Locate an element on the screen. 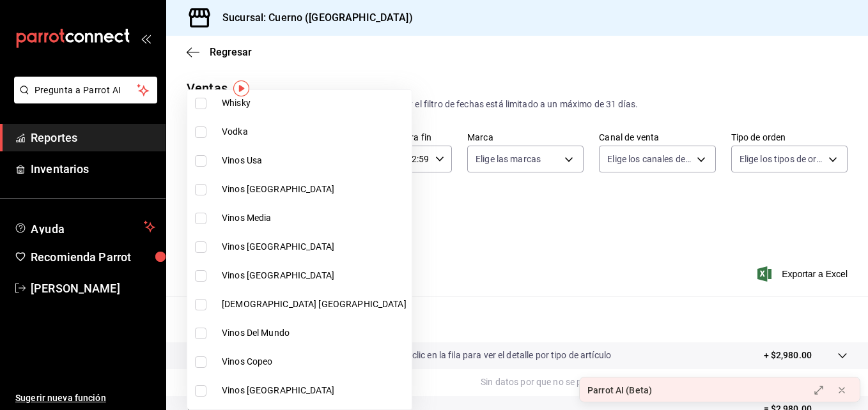  span: Whisky is located at coordinates (314, 103).